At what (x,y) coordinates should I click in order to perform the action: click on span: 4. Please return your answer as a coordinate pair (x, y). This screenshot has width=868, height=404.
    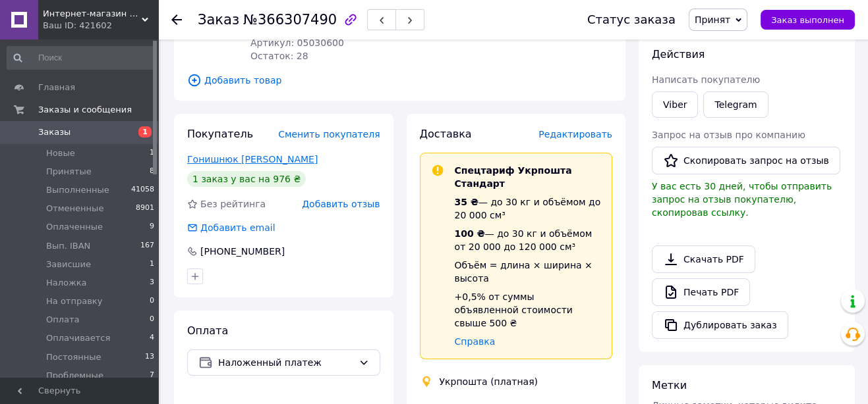
    Looking at the image, I should click on (151, 339).